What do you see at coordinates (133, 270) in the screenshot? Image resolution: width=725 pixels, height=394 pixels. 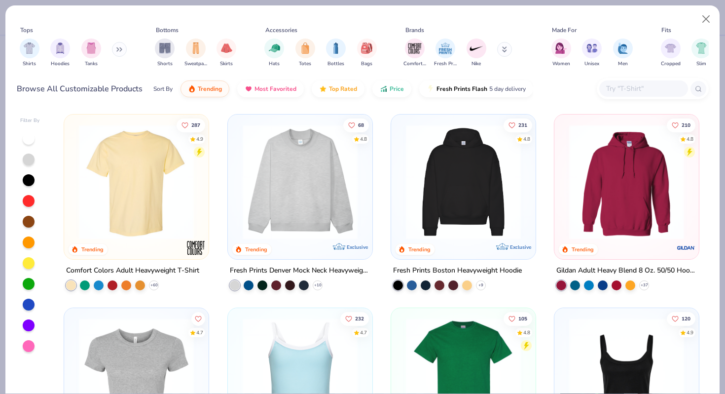 I see `div: Comfort Colors Adult Heavyweight T-Shirt` at bounding box center [133, 270].